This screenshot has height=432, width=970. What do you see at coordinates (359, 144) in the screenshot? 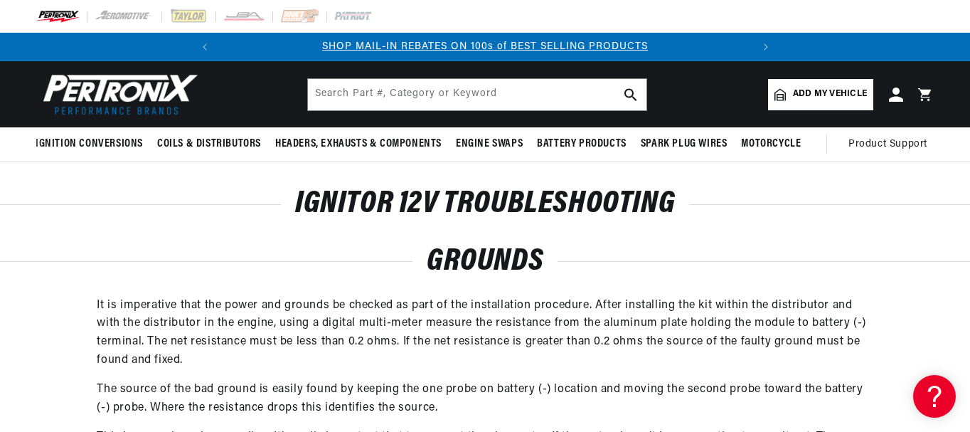
I see `span: Headers, Exhausts & Components` at bounding box center [359, 144].